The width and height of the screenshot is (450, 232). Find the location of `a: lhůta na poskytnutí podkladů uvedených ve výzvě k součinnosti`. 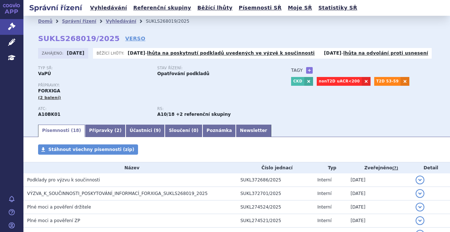

a: lhůta na poskytnutí podkladů uvedených ve výzvě k součinnosti is located at coordinates (231, 53).